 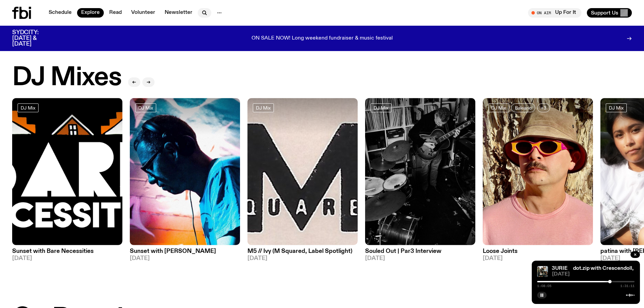 I want to click on a: Read, so click(x=115, y=13).